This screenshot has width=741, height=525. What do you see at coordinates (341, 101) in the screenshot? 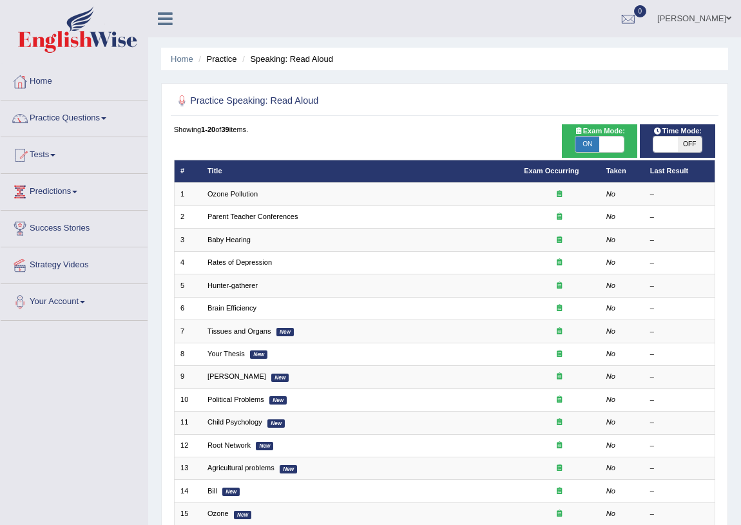
I see `h2: Practice Speaking: Read Aloud` at bounding box center [341, 101].